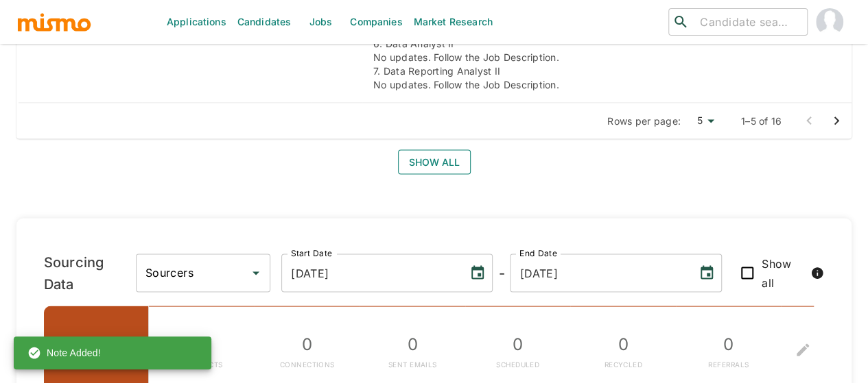 The width and height of the screenshot is (868, 383). Describe the element at coordinates (64, 353) in the screenshot. I see `div: Note Added!` at that location.